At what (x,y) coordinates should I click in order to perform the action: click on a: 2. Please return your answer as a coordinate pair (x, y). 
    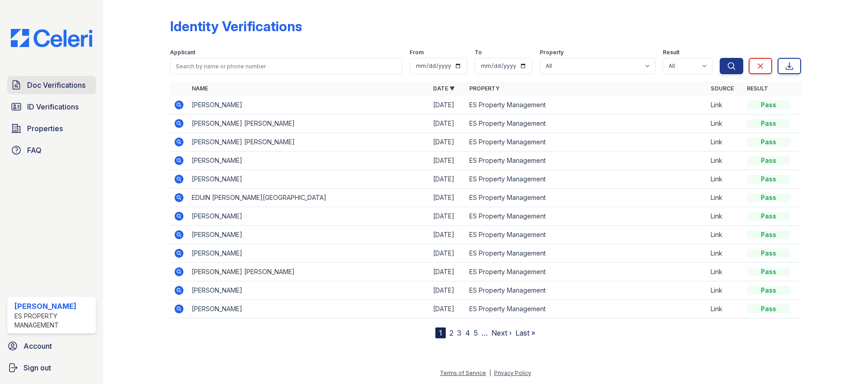
    Looking at the image, I should click on (451, 333).